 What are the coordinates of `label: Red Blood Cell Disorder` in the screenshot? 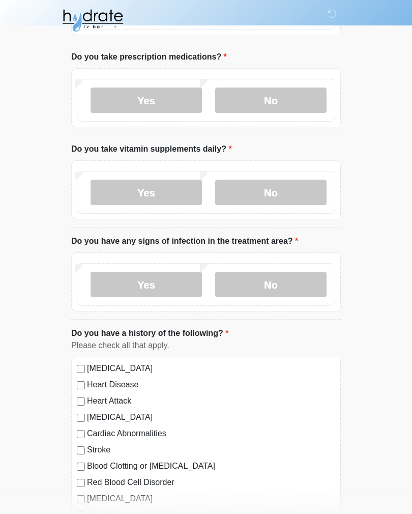 It's located at (211, 483).